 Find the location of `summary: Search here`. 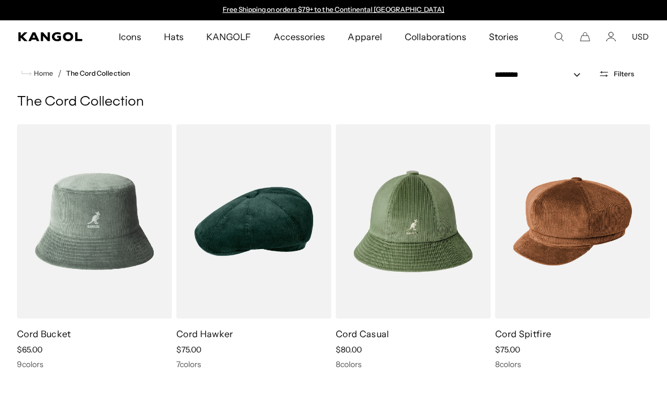

summary: Search here is located at coordinates (559, 37).